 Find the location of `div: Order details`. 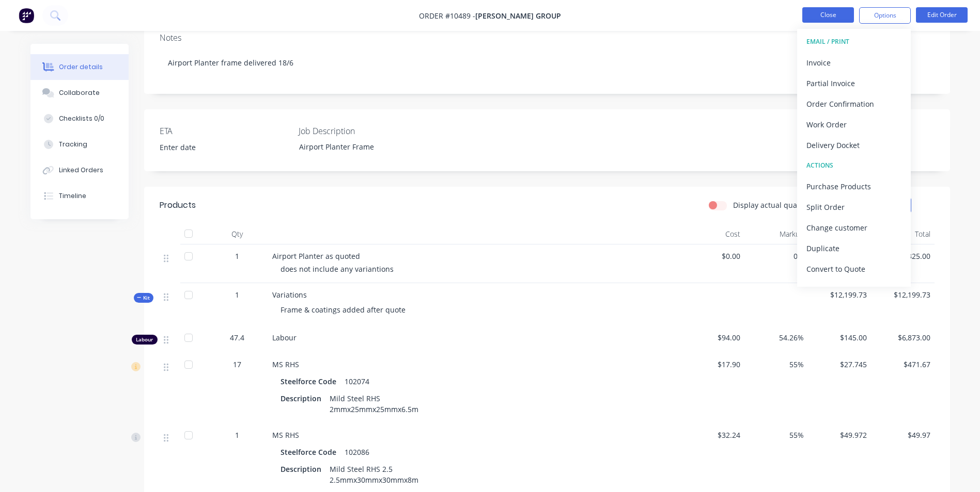

div: Order details is located at coordinates (81, 67).